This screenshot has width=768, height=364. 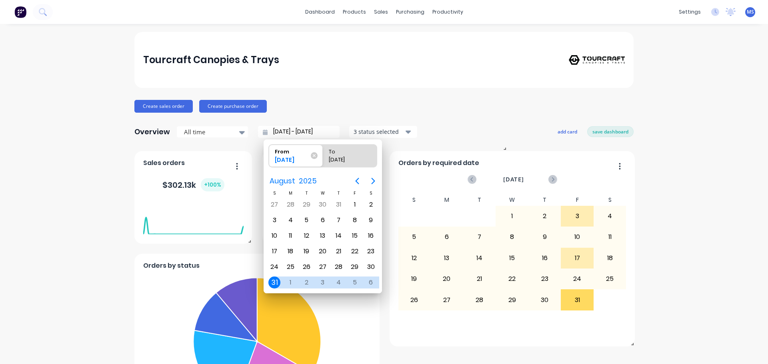 What do you see at coordinates (274, 283) in the screenshot?
I see `div: Sunday, August 31, 2025` at bounding box center [274, 283].